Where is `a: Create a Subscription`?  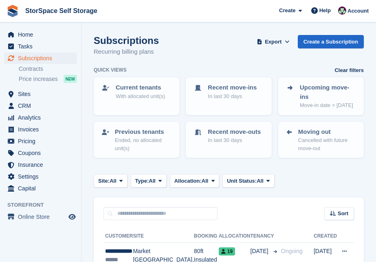 a: Create a Subscription is located at coordinates (330, 42).